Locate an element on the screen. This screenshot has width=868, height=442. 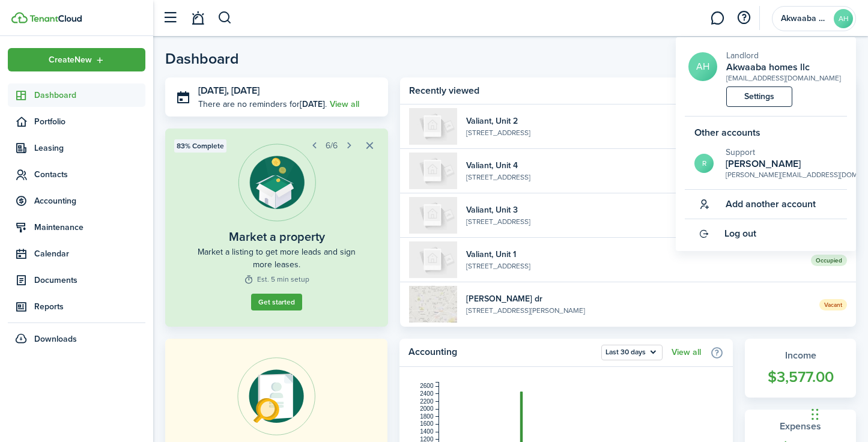
span: Dashboard is located at coordinates (89, 95).